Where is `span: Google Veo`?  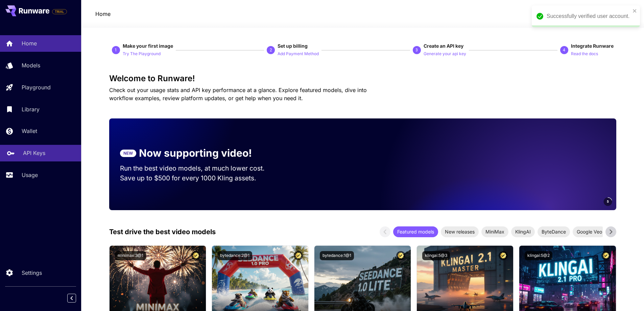 span: Google Veo is located at coordinates (589, 232).